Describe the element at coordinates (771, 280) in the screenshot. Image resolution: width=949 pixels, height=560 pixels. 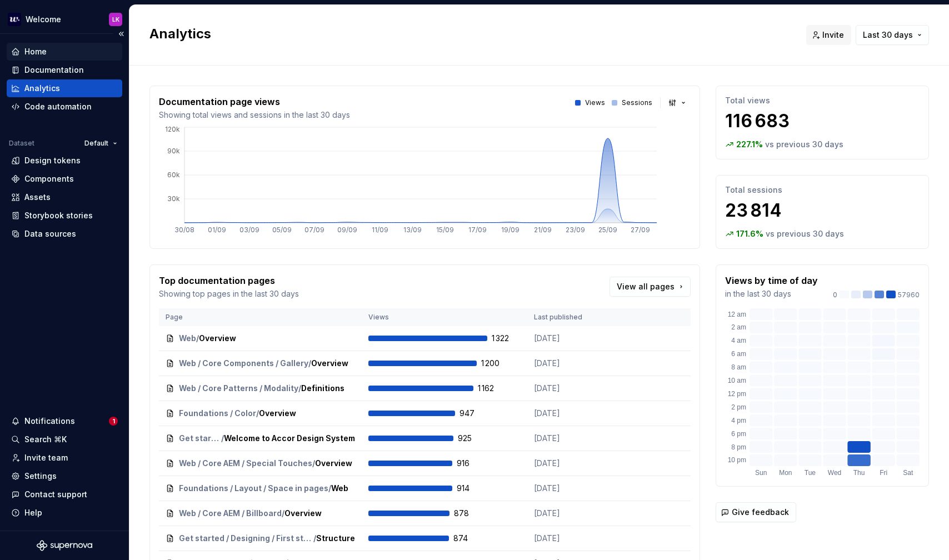
I see `p: Views by time of day` at that location.